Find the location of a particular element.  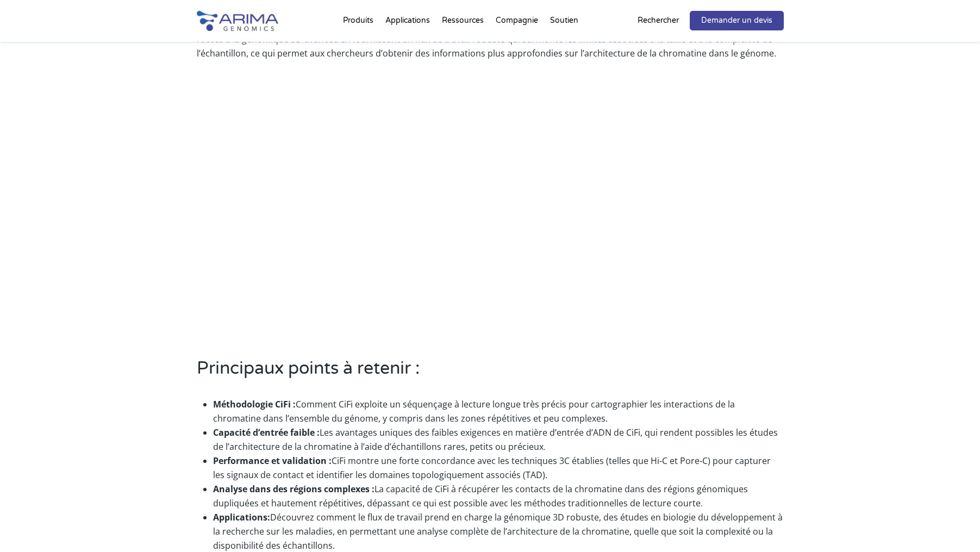

p: Comment CiFi exploite un séquençage à lecture longue très précis pour cartographier les interacti... is located at coordinates (498, 411).